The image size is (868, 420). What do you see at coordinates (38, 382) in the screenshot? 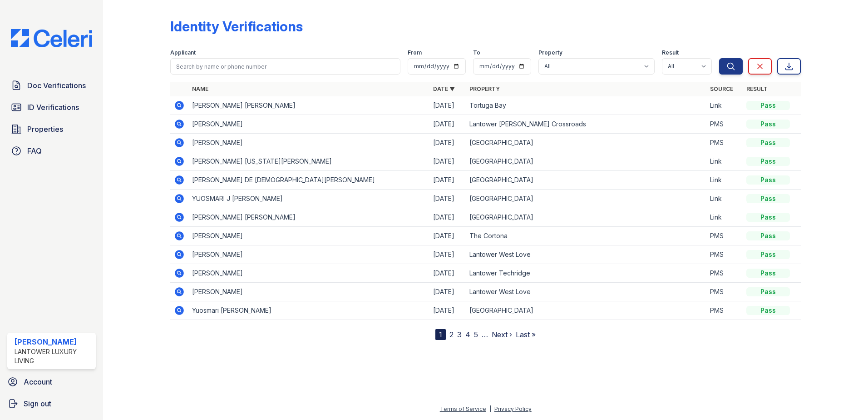
I see `span: Account` at bounding box center [38, 382].